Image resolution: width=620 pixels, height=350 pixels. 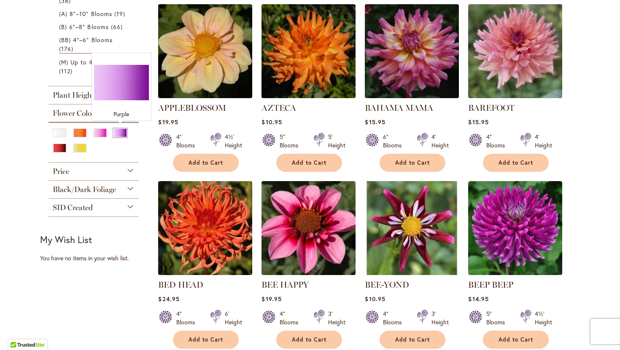 What do you see at coordinates (84, 190) in the screenshot?
I see `span: Black/Dark Foliage` at bounding box center [84, 190].